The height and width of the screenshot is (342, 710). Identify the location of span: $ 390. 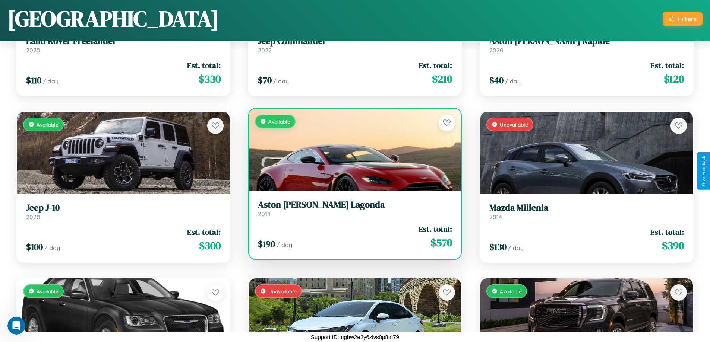
(672, 246).